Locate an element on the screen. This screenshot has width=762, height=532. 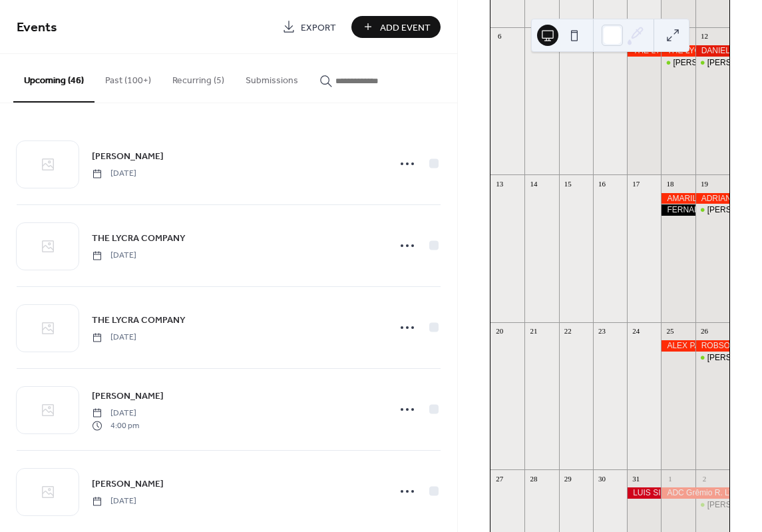
div: 16 is located at coordinates (602, 183).